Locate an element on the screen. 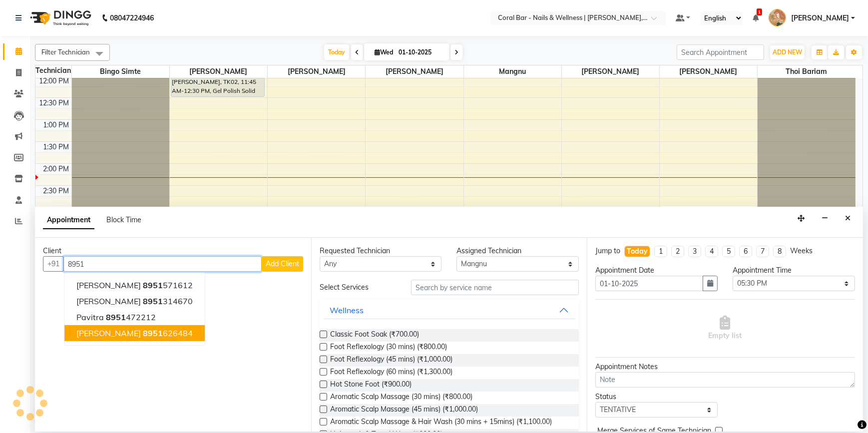  span: Aromatic Scalp Massage (30 mins) (₹800.00) is located at coordinates (401, 398).